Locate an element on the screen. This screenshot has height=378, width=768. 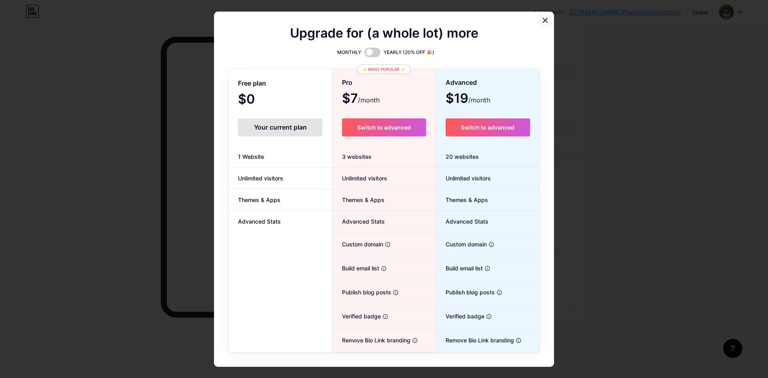
span: YEARLY (20% OFF 🎉) is located at coordinates (409, 52).